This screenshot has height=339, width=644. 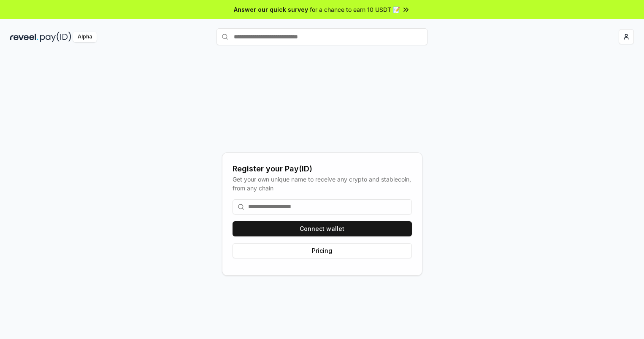 What do you see at coordinates (271, 9) in the screenshot?
I see `span: Answer our quick survey` at bounding box center [271, 9].